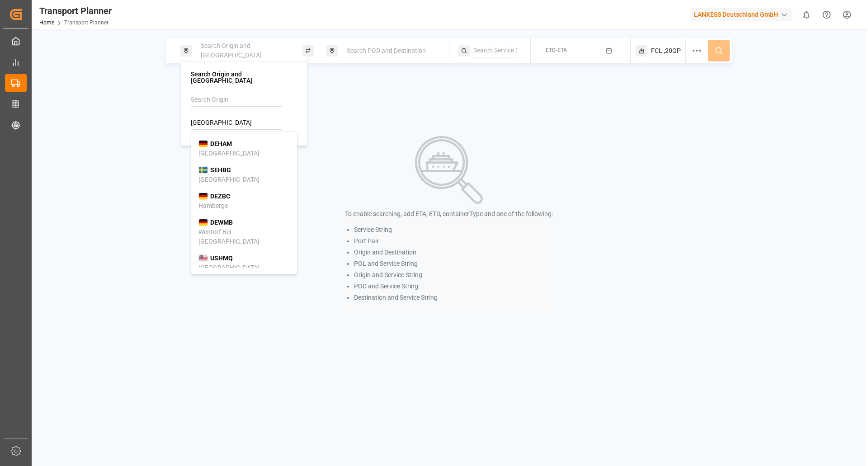 The width and height of the screenshot is (868, 466). What do you see at coordinates (449, 170) in the screenshot?
I see `img: Search` at bounding box center [449, 170].